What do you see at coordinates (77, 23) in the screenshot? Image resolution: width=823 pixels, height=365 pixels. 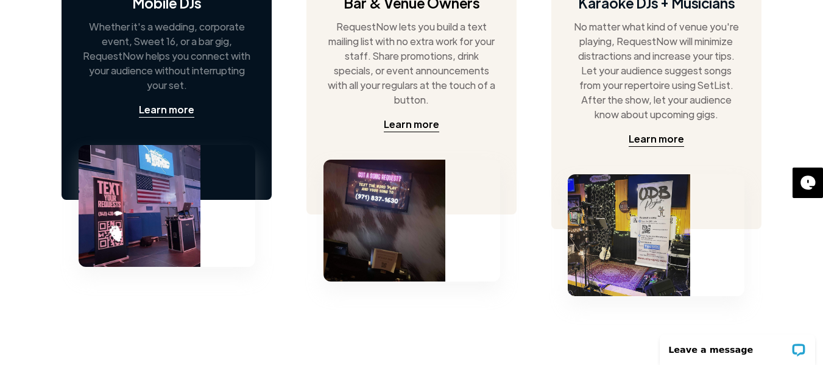 I see `p: Leave a message` at bounding box center [77, 23].